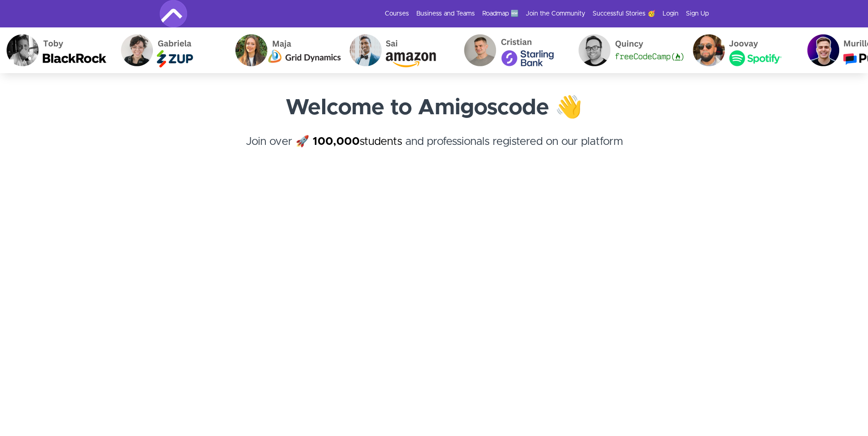  I want to click on strong: Welcome to Amigoscode 👋, so click(434, 108).